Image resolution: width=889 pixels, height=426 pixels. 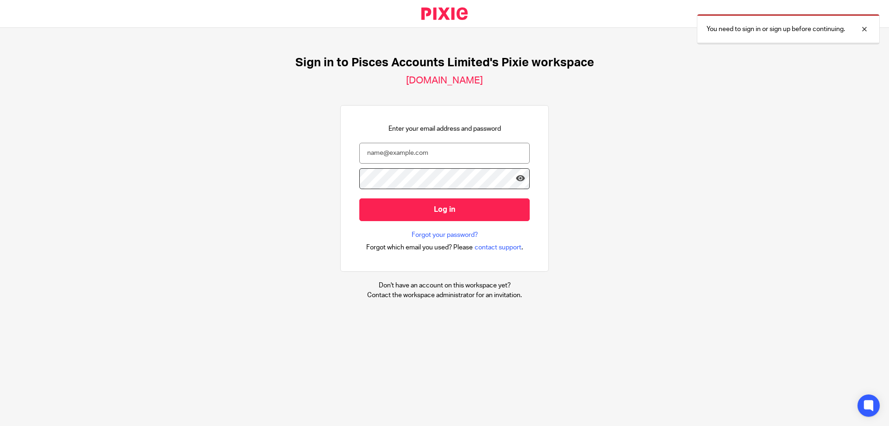 I want to click on a: Forgot your password?, so click(x=445, y=235).